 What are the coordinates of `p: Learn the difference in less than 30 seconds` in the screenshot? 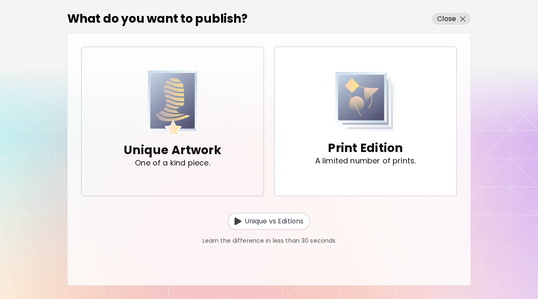 It's located at (269, 241).